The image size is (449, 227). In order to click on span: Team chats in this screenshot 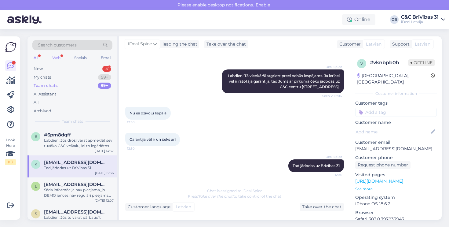, I will do `click(72, 121)`.